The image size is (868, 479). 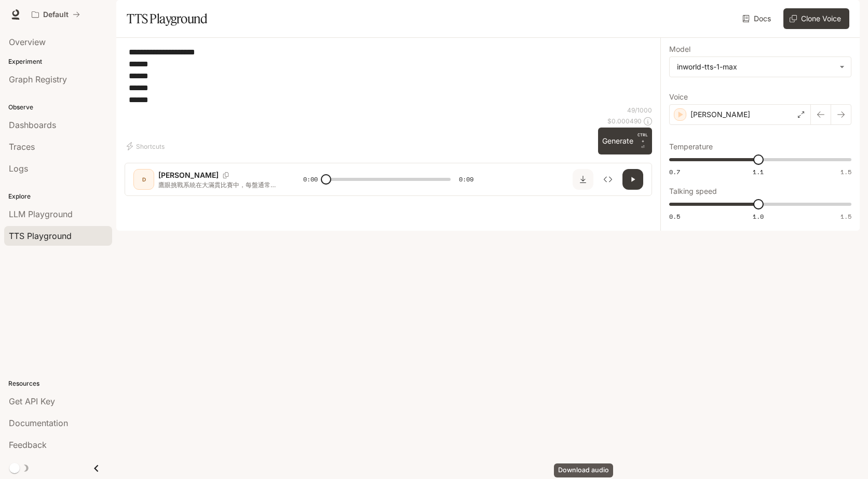 What do you see at coordinates (55, 14) in the screenshot?
I see `p: Default` at bounding box center [55, 14].